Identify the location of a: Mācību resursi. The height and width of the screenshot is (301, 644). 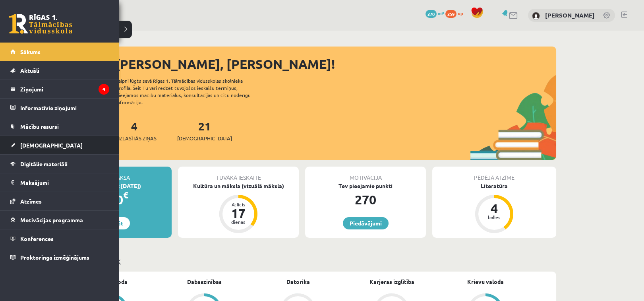
(59, 126).